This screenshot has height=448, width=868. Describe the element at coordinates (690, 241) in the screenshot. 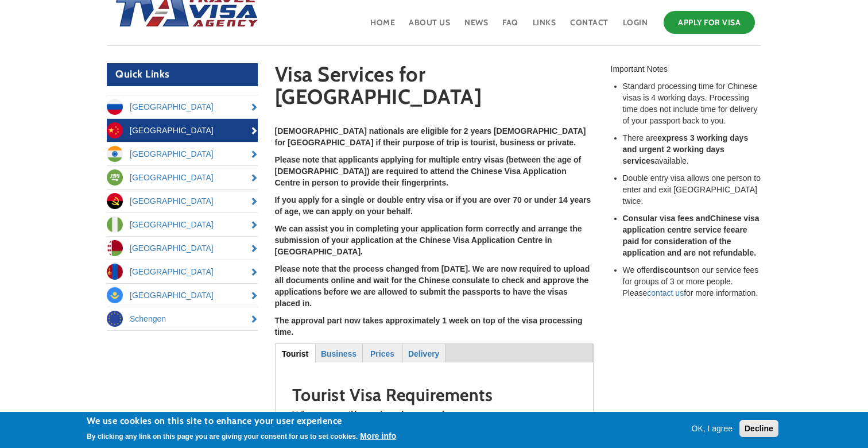

I see `strong: are paid for consideration of the application and are not refundable.` at that location.